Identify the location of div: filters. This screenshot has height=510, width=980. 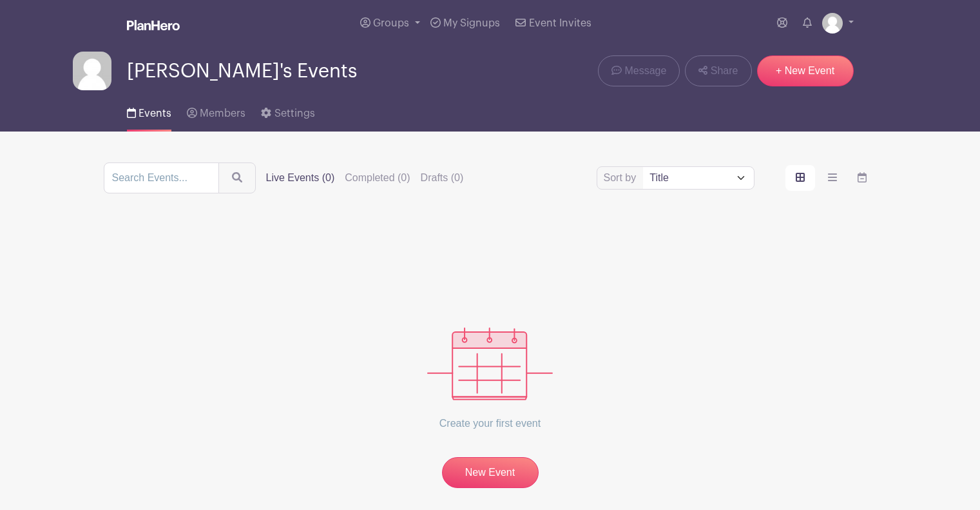
(364, 178).